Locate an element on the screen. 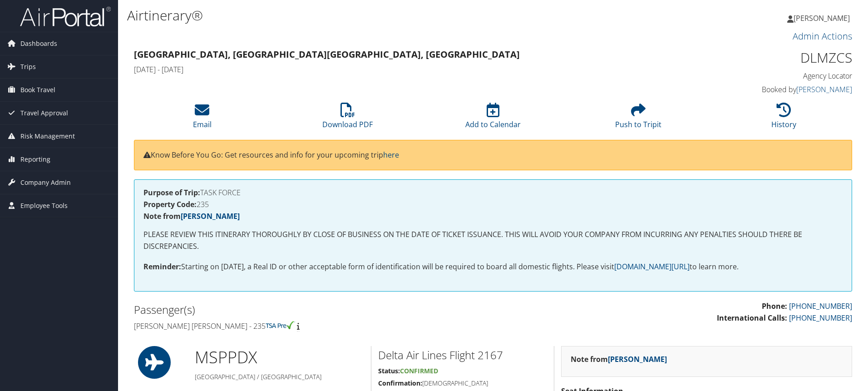  h2: Delta Air Lines Flight 2167 is located at coordinates (463, 355).